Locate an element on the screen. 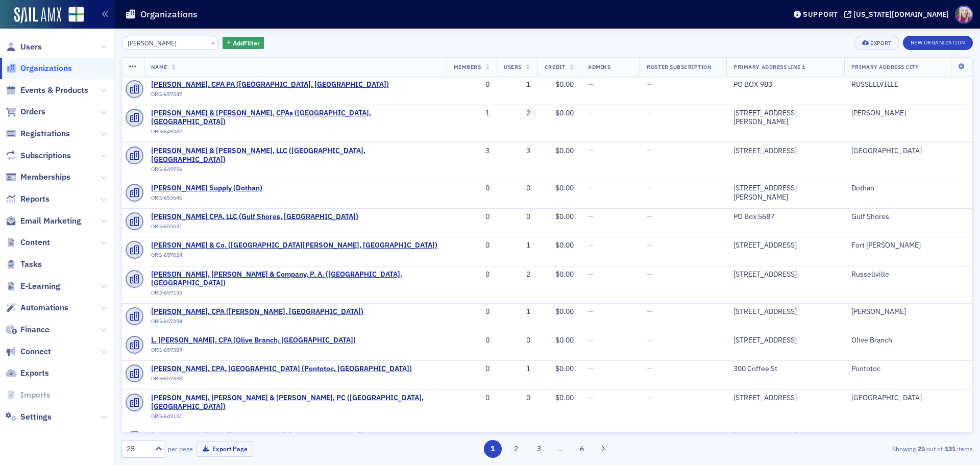  span: Primary Address City is located at coordinates (885, 67).